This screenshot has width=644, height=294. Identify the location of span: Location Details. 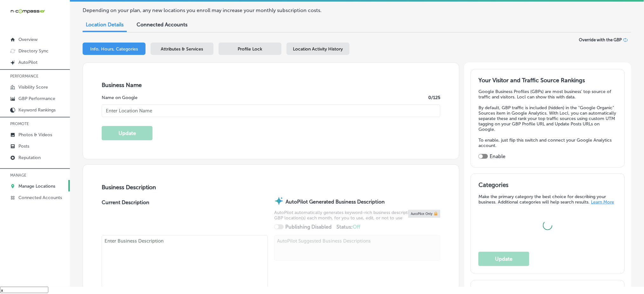
(104, 25).